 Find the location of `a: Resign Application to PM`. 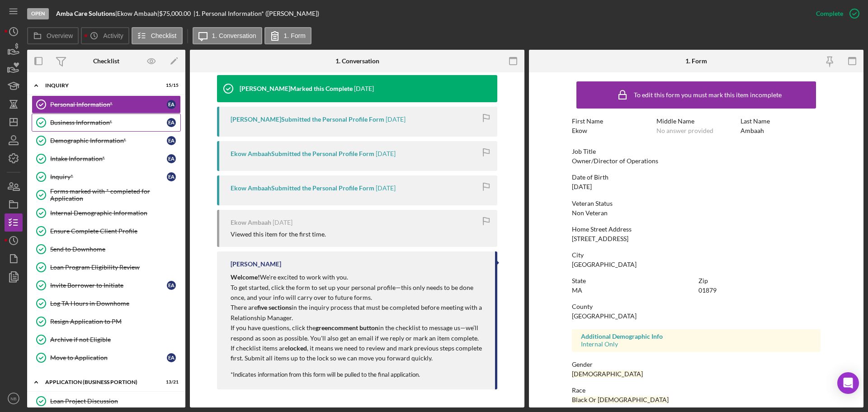

a: Resign Application to PM is located at coordinates (106, 322).